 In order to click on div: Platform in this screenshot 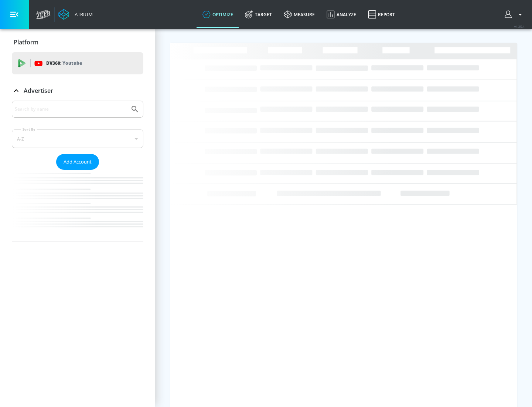, I will do `click(78, 42)`.